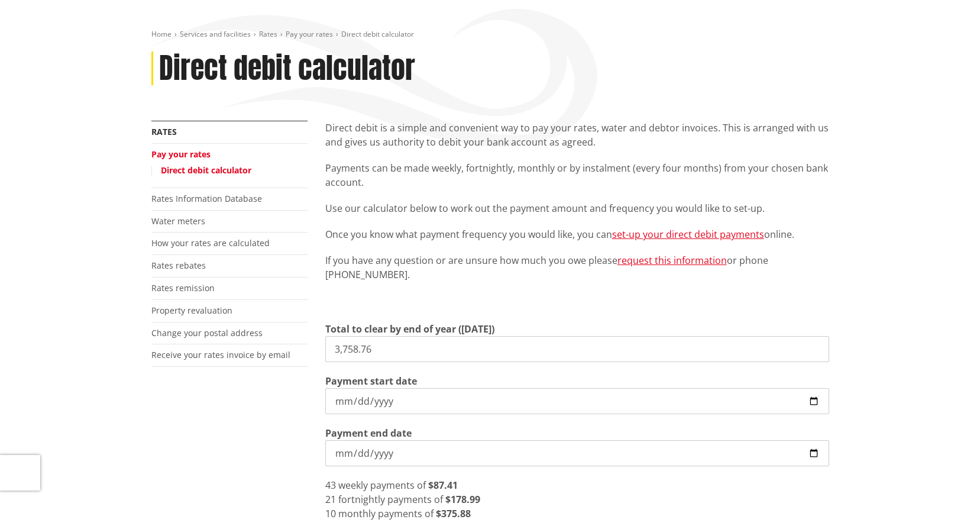 The image size is (980, 529). Describe the element at coordinates (287, 69) in the screenshot. I see `h1: Direct debit calculator` at that location.